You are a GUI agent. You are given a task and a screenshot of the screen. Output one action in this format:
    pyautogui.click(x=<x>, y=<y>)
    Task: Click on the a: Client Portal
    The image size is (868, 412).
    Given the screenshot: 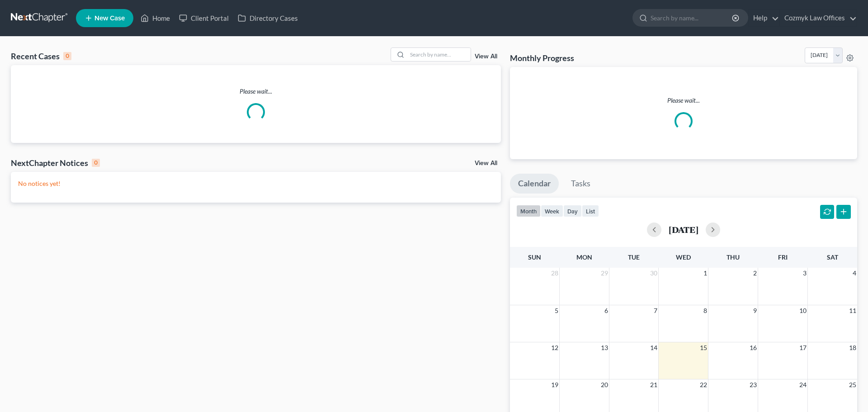 What is the action you would take?
    pyautogui.click(x=204, y=18)
    